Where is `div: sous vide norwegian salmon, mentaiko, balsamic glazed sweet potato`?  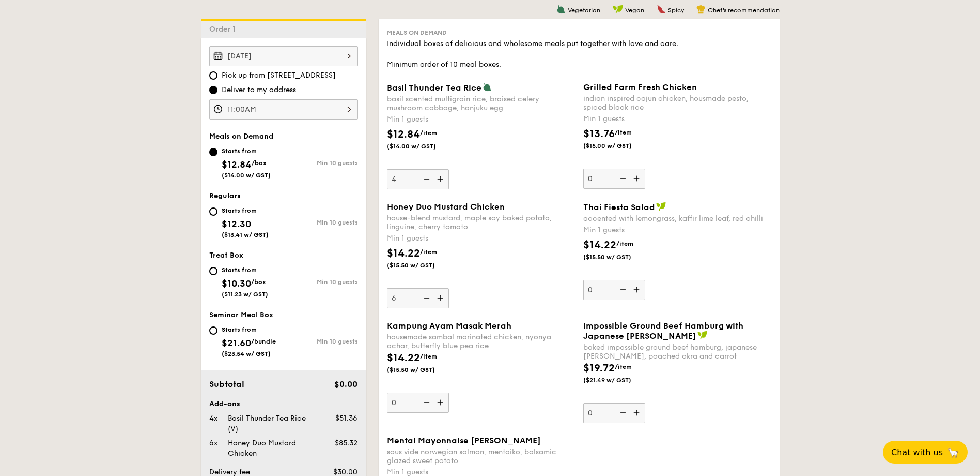 div: sous vide norwegian salmon, mentaiko, balsamic glazed sweet potato is located at coordinates (482, 456).